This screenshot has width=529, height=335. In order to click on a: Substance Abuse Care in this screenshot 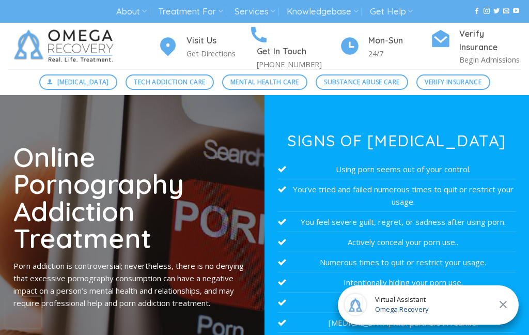, I will do `click(362, 82)`.